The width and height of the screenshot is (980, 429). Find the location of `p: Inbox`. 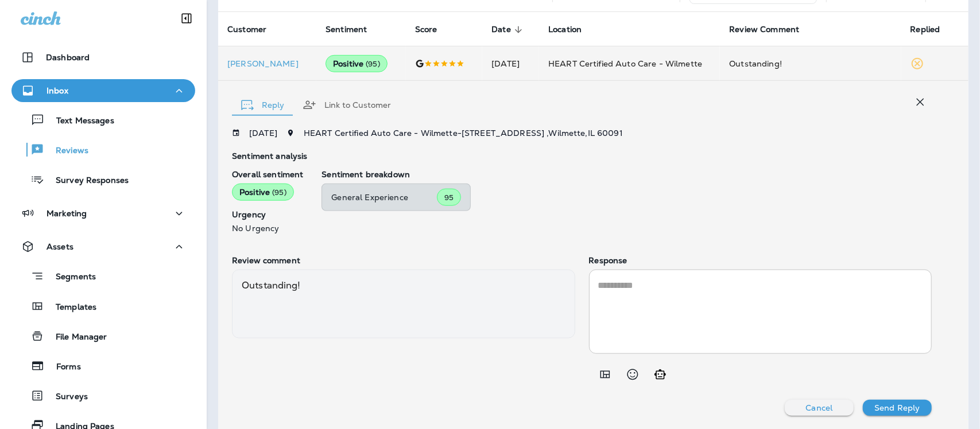

p: Inbox is located at coordinates (57, 91).